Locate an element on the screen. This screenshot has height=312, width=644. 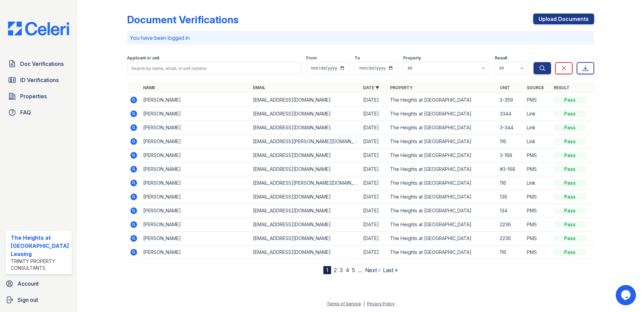
a: Name is located at coordinates (150, 88).